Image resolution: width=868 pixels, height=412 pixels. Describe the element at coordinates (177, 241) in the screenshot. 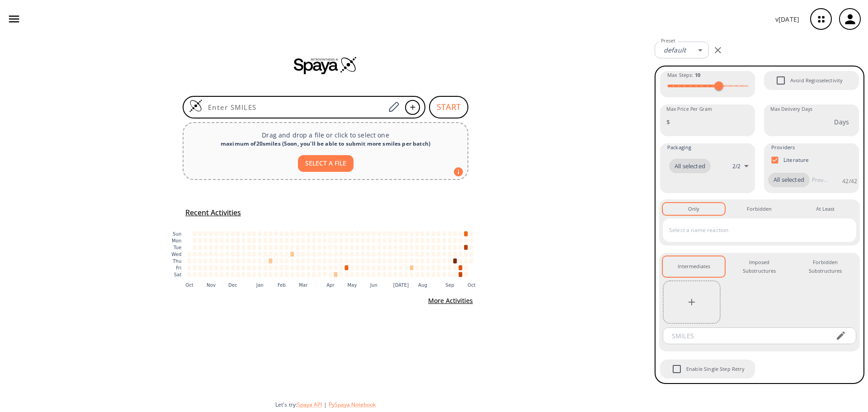

I see `text: Mon` at that location.